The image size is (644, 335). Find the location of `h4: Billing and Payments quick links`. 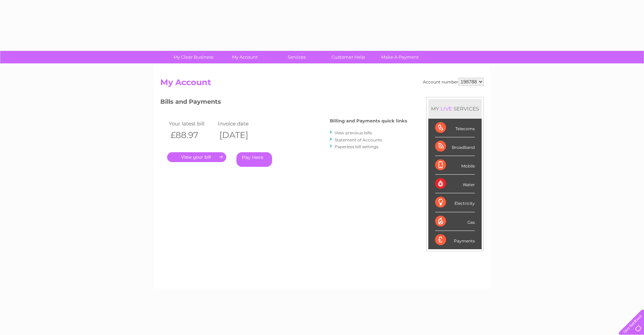

h4: Billing and Payments quick links is located at coordinates (368, 121).